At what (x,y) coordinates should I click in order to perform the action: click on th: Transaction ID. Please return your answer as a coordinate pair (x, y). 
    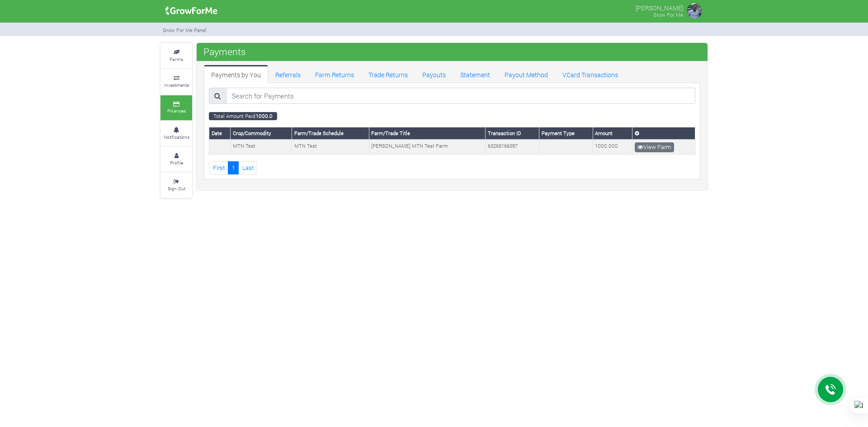
    Looking at the image, I should click on (512, 133).